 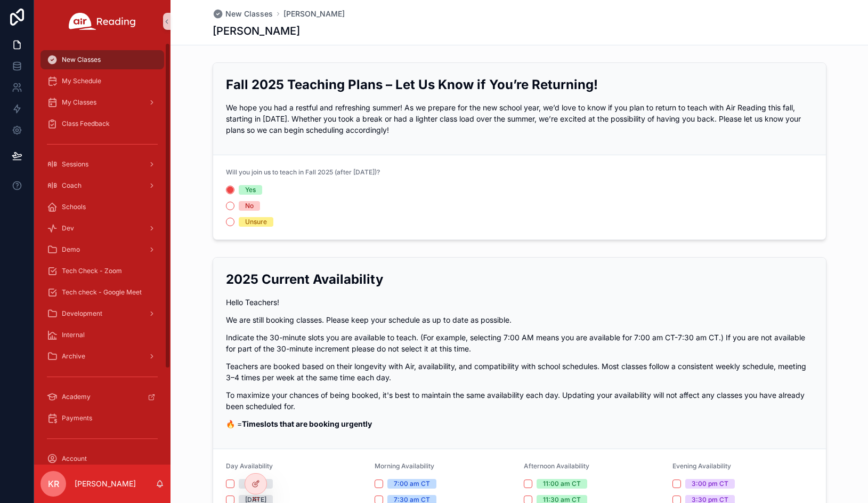 What do you see at coordinates (102, 356) in the screenshot?
I see `a: Archive` at bounding box center [102, 356].